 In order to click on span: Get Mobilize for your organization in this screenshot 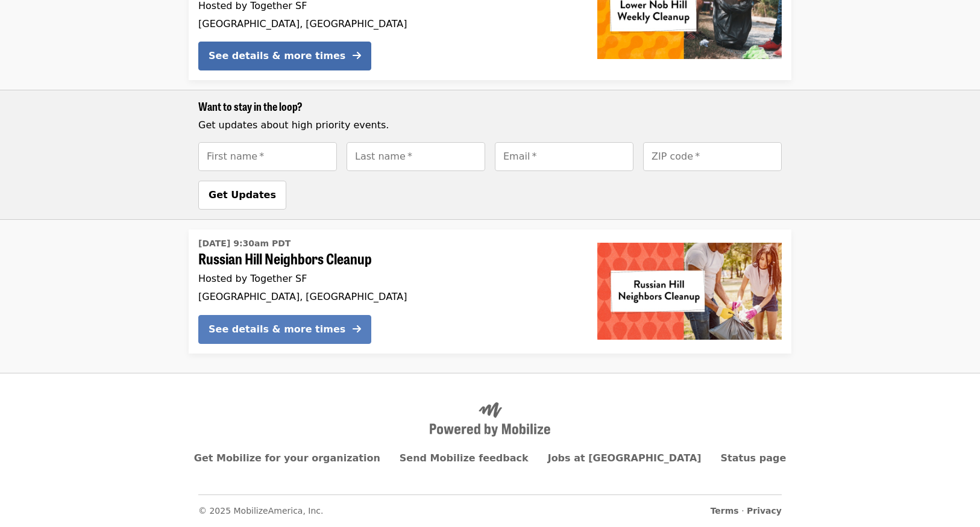, I will do `click(287, 458)`.